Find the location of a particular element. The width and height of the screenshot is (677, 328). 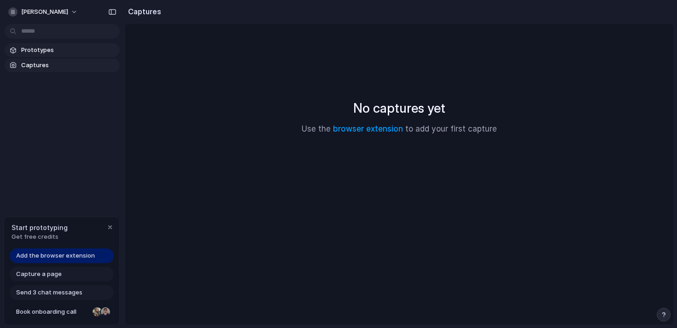

div: Christian Iacullo is located at coordinates (105, 312).